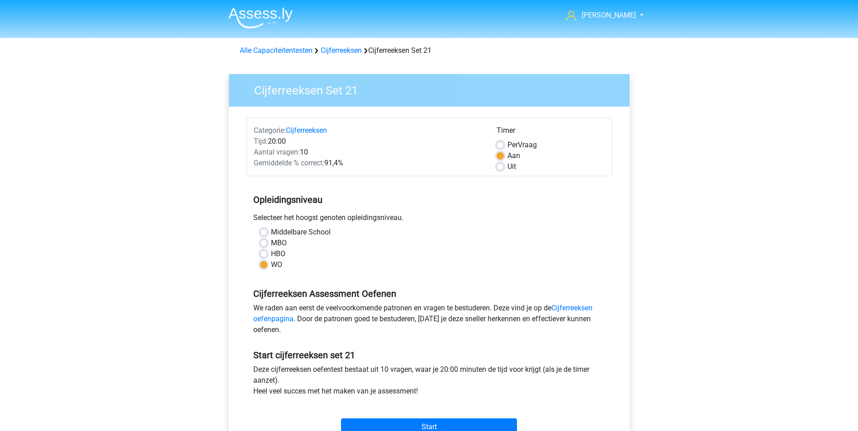  I want to click on h3: Cijferreeksen Set 21, so click(433, 89).